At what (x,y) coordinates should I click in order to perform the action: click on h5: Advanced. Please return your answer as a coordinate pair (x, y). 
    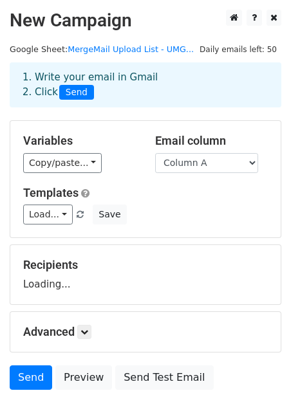
    Looking at the image, I should click on (145, 332).